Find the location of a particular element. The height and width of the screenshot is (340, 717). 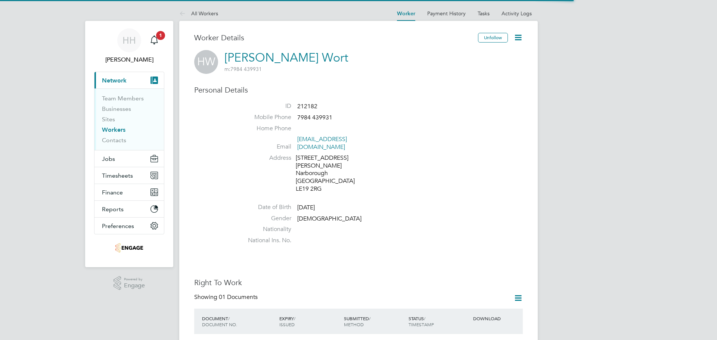

img: optima-uk-logo-retina.png is located at coordinates (129, 248).